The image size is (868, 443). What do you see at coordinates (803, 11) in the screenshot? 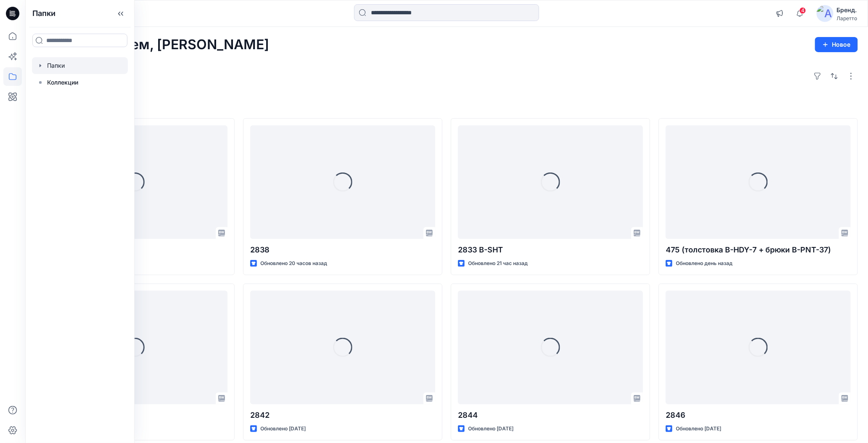
I see `span: 4` at bounding box center [803, 11].